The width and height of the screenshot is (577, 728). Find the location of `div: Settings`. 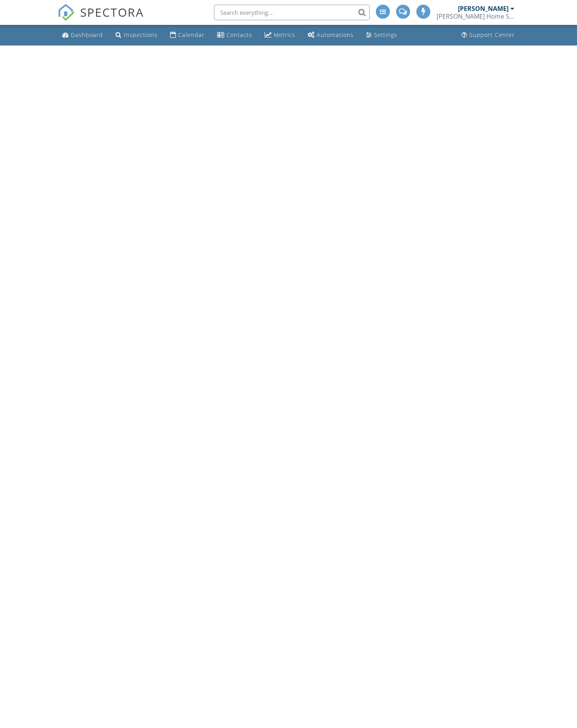

div: Settings is located at coordinates (386, 35).